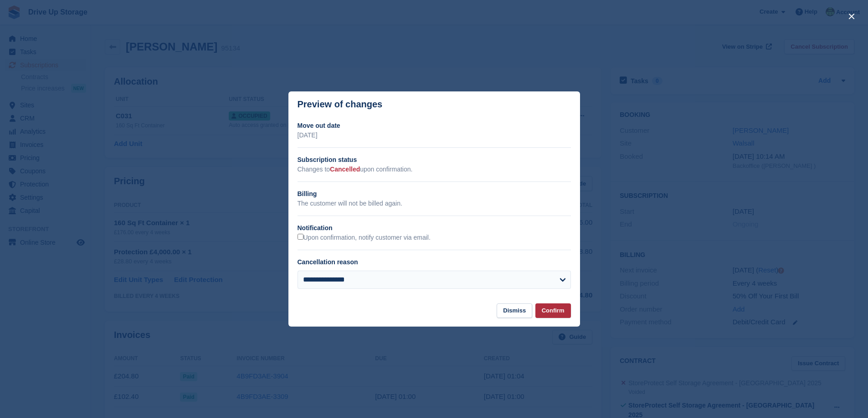  I want to click on label: Cancellation reason, so click(327, 262).